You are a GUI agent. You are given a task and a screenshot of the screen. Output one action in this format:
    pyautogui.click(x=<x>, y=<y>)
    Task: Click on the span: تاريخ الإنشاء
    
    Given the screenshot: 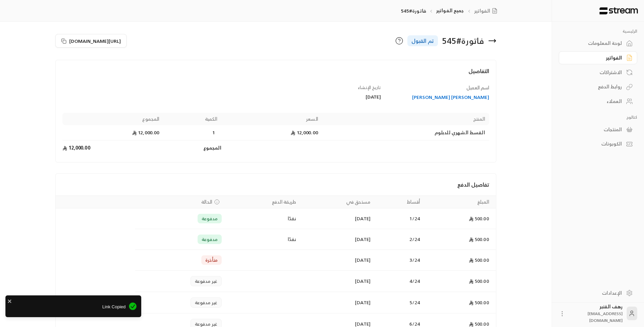 What is the action you would take?
    pyautogui.click(x=369, y=87)
    